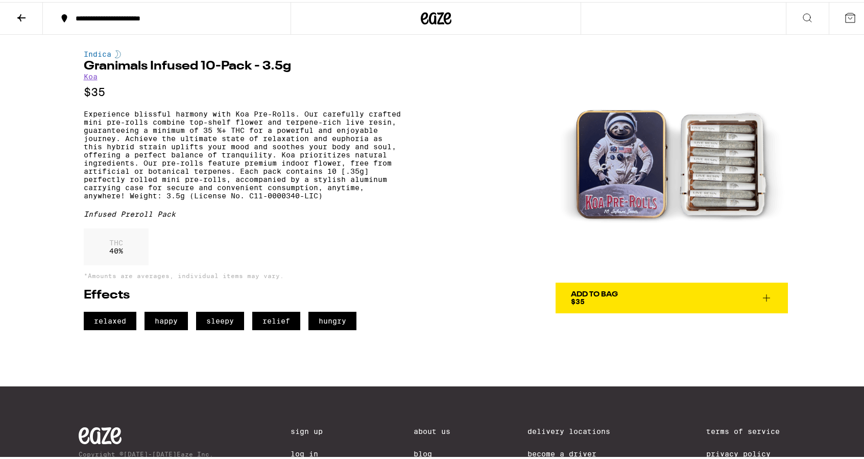 This screenshot has height=459, width=864. I want to click on span: sleepy, so click(220, 319).